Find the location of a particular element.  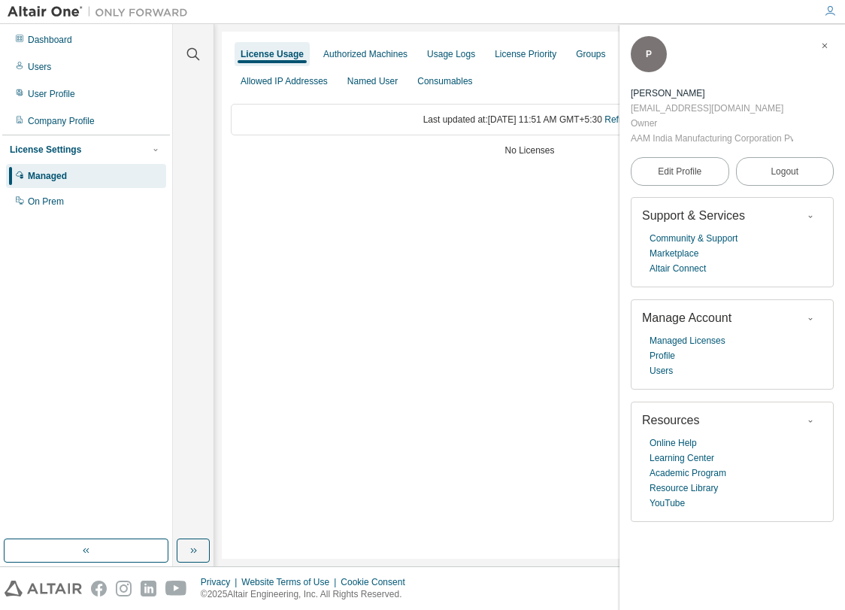

div: Named User is located at coordinates (372, 81).